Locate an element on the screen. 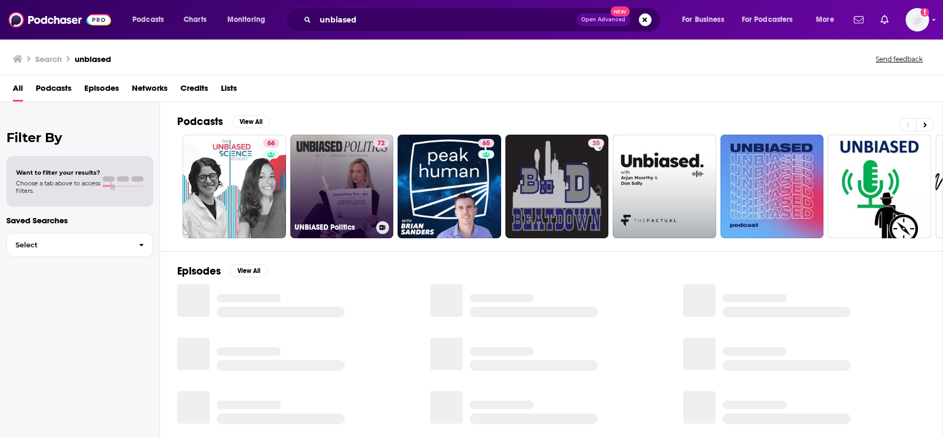 Image resolution: width=943 pixels, height=437 pixels. a: Networks is located at coordinates (149, 90).